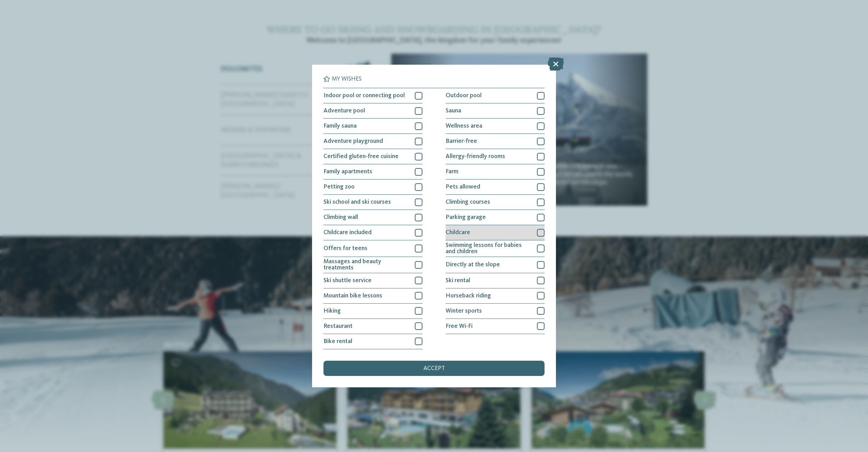 The height and width of the screenshot is (452, 868). What do you see at coordinates (338, 326) in the screenshot?
I see `span: Restaurant` at bounding box center [338, 326].